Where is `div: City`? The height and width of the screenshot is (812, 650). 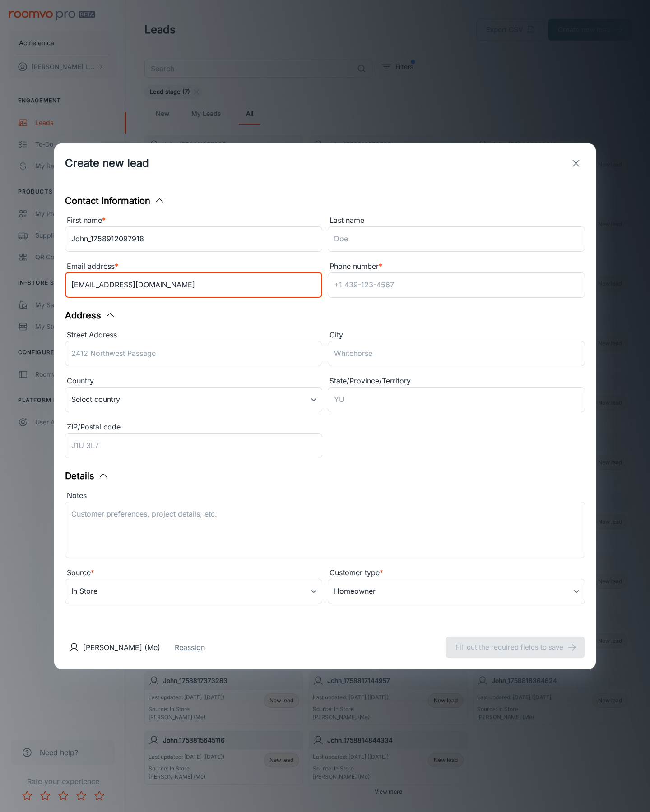
div: City is located at coordinates (457, 335).